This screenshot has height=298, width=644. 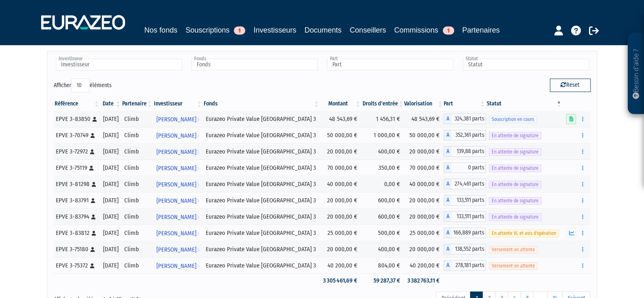 I want to click on td: 600,00 €, so click(x=383, y=217).